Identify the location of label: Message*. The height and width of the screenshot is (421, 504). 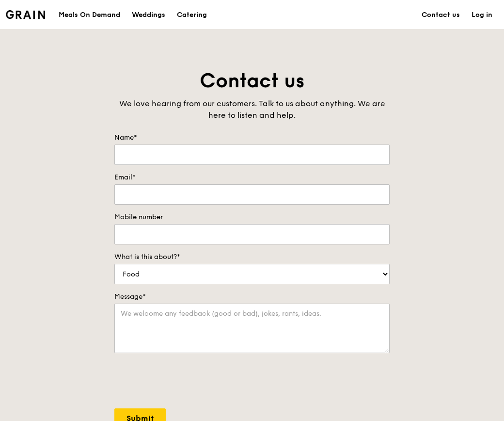
(252, 297).